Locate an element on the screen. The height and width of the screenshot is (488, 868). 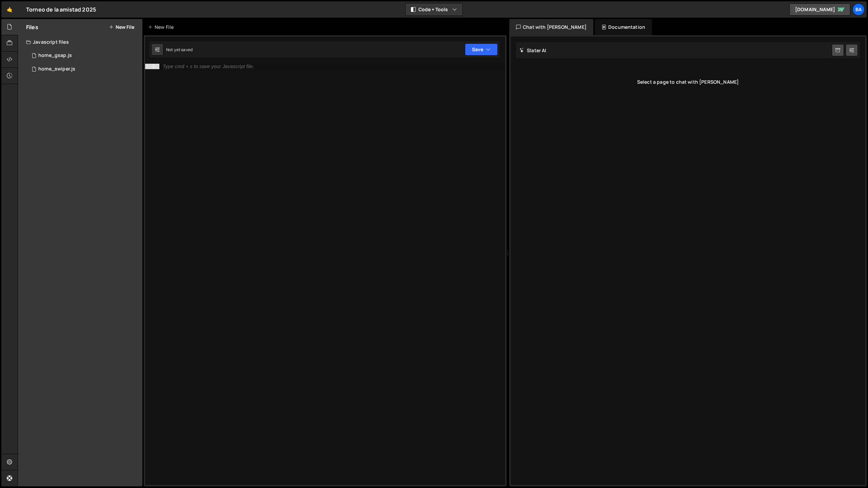
div: Not yet saved is located at coordinates (179, 49).